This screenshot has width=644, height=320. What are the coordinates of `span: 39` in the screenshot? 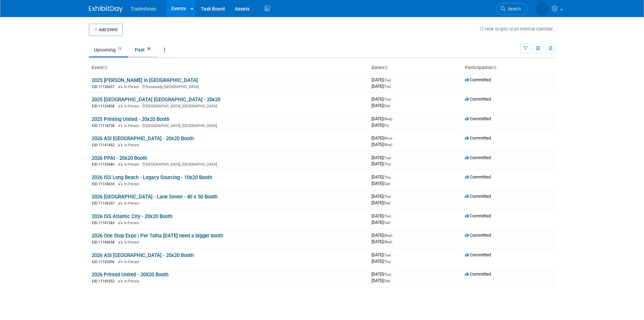 It's located at (149, 49).